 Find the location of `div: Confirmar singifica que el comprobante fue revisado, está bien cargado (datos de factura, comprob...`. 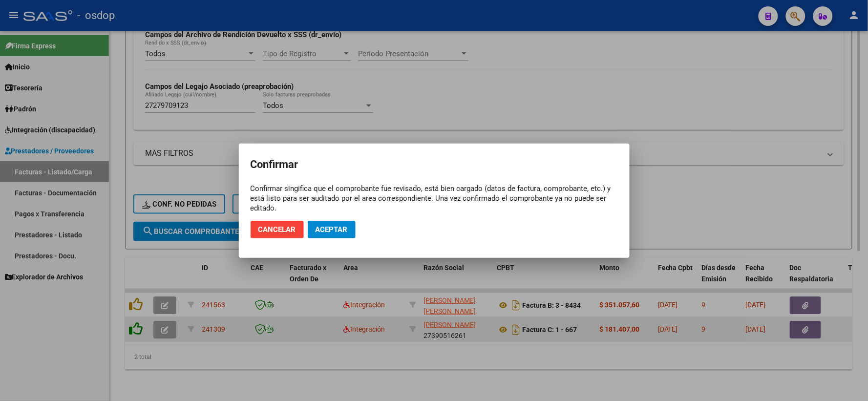

div: Confirmar singifica que el comprobante fue revisado, está bien cargado (datos de factura, comprob... is located at coordinates (434, 199).